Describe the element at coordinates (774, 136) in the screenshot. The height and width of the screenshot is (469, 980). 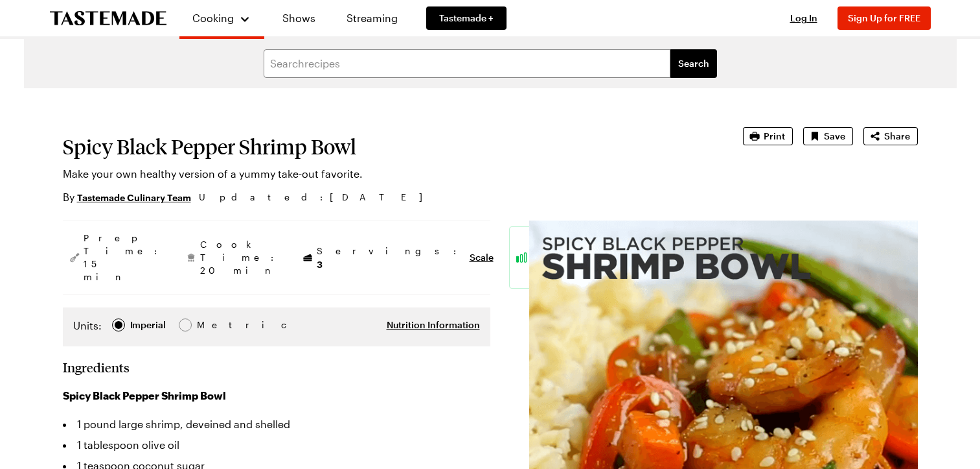
I see `span: Print` at that location.